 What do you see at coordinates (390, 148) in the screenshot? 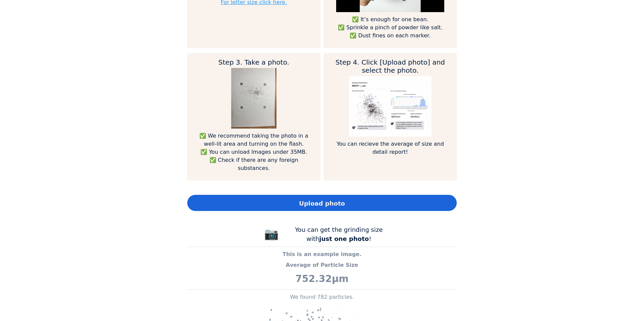
I see `p: You can recieve the average of size and detail report!` at bounding box center [390, 148].